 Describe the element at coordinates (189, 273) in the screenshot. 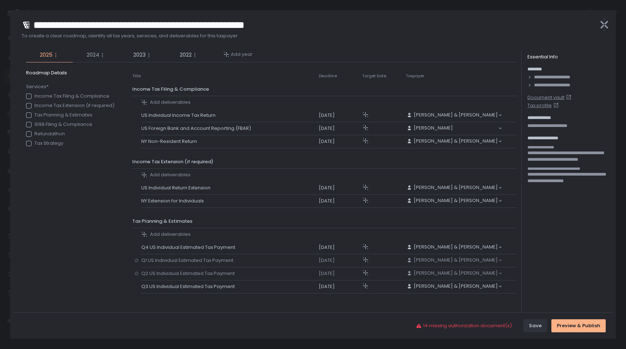

I see `span: Q2 US Individual Estimated Tax Payment` at that location.